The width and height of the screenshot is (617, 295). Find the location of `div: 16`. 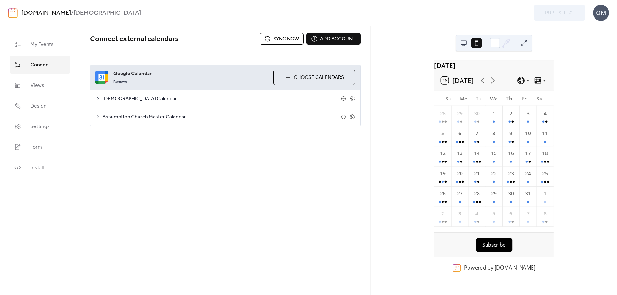

div: 16 is located at coordinates (511, 154).